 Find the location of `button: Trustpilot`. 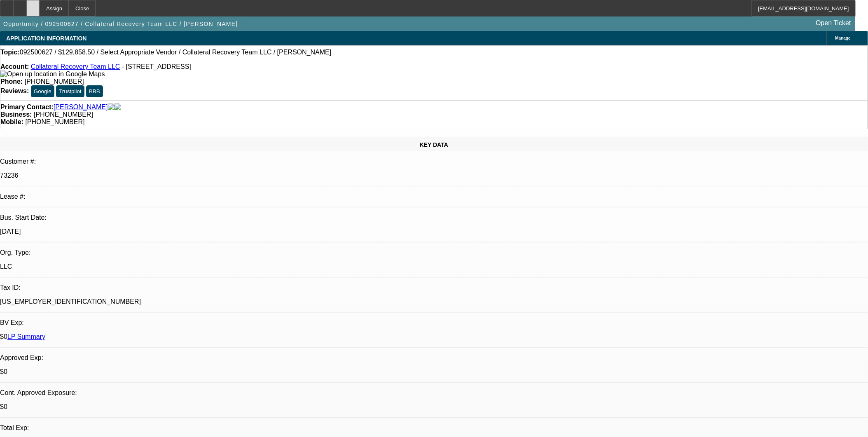

button: Trustpilot is located at coordinates (70, 91).